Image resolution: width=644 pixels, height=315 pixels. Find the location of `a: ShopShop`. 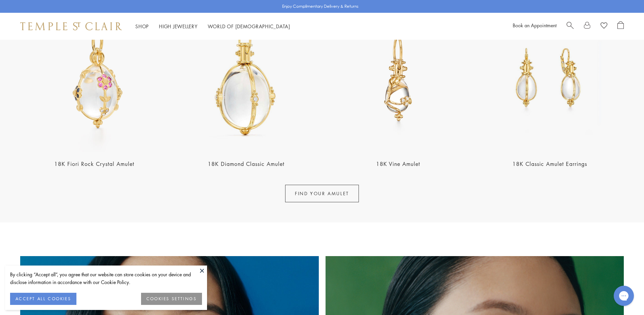

a: ShopShop is located at coordinates (142, 26).